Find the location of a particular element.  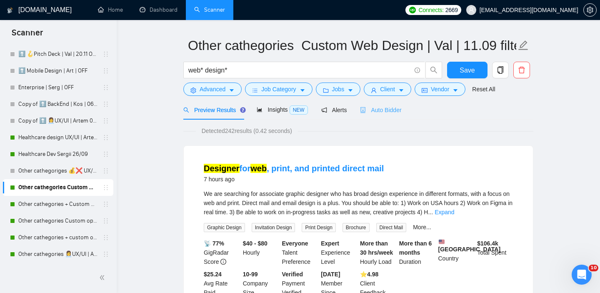

a: ⬆️ 🪝Pitch Deck | Val | 20.11 OFF is located at coordinates (58, 54).